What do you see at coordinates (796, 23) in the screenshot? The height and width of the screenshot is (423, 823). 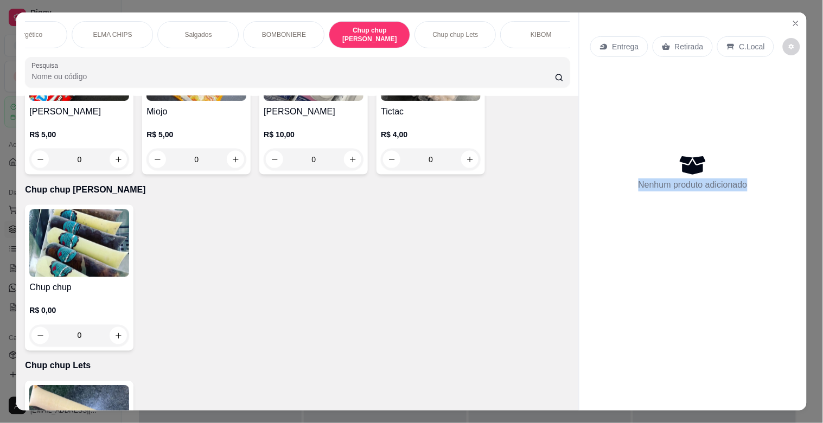 I see `button: Close` at bounding box center [796, 23].